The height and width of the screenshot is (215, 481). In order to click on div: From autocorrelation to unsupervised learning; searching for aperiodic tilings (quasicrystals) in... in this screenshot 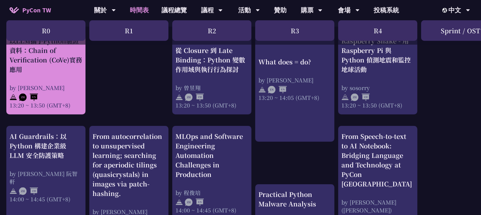, I will do `click(129, 165)`.